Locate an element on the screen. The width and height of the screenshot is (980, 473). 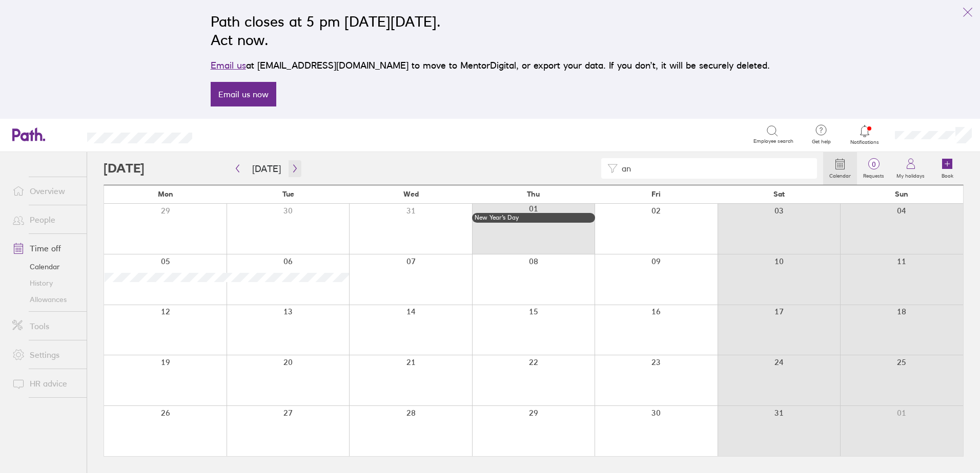
div: Search is located at coordinates (233, 134).